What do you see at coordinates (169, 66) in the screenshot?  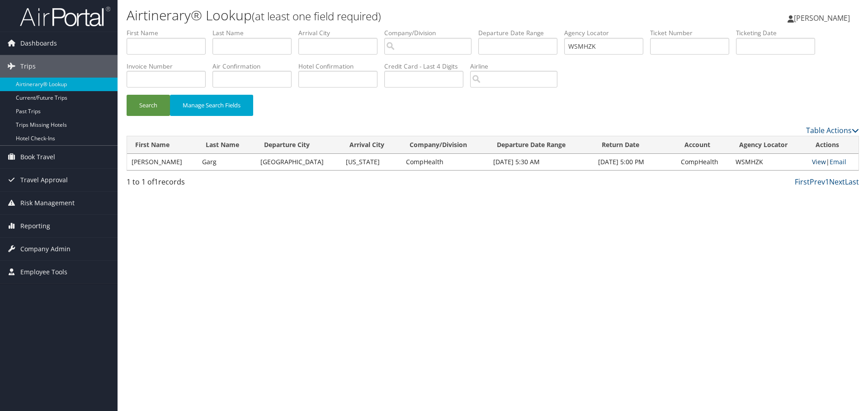 I see `label: Invoice Number` at bounding box center [169, 66].